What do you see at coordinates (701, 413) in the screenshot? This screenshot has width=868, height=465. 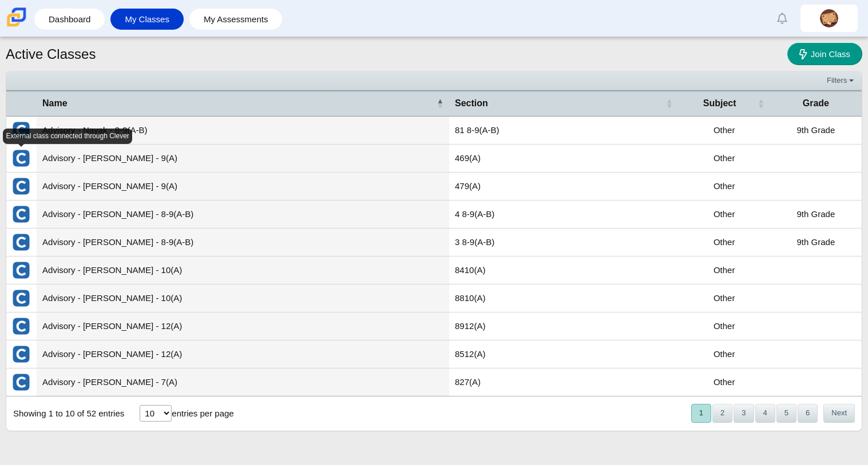 I see `button: 1` at bounding box center [701, 413].